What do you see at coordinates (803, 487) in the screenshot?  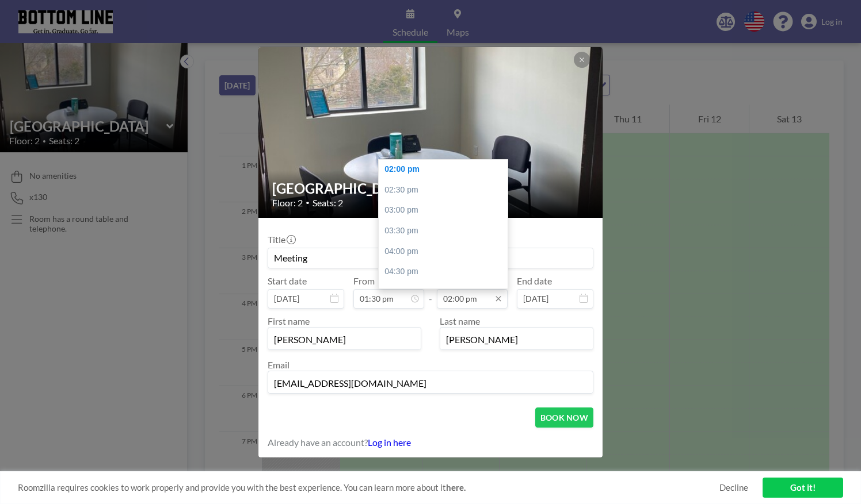 I see `a: Got it!` at bounding box center [803, 487].